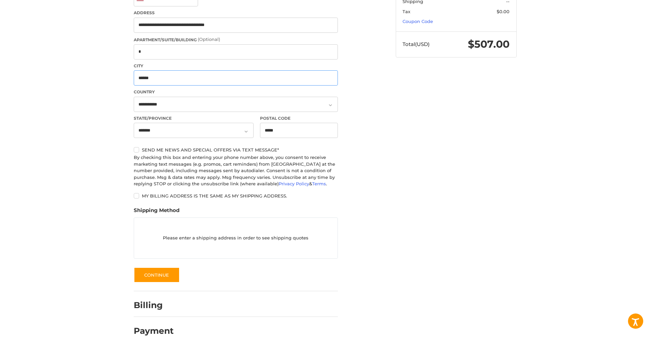 This screenshot has width=650, height=349. What do you see at coordinates (154, 331) in the screenshot?
I see `h2: Payment` at bounding box center [154, 331].